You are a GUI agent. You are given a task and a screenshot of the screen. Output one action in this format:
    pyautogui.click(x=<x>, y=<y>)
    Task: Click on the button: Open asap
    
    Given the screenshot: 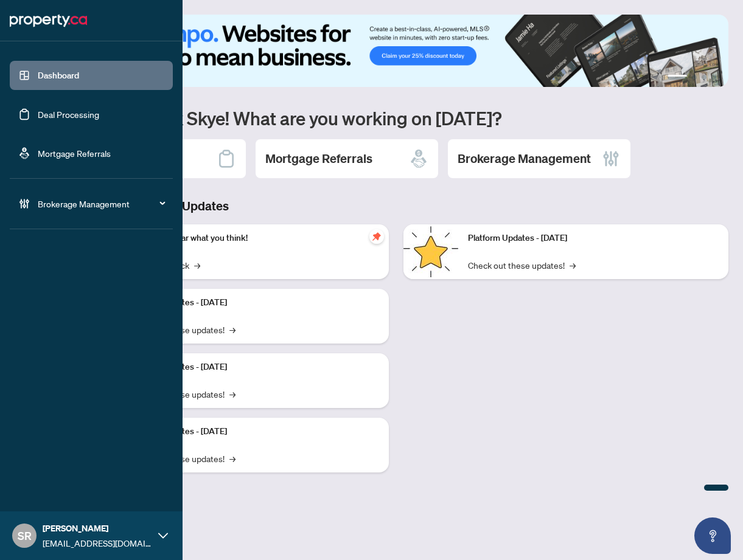 What is the action you would take?
    pyautogui.click(x=712, y=535)
    